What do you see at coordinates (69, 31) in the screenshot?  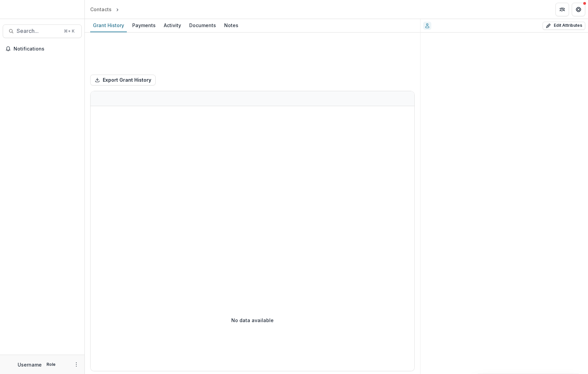 I see `div: ⌘ + K` at bounding box center [69, 31].